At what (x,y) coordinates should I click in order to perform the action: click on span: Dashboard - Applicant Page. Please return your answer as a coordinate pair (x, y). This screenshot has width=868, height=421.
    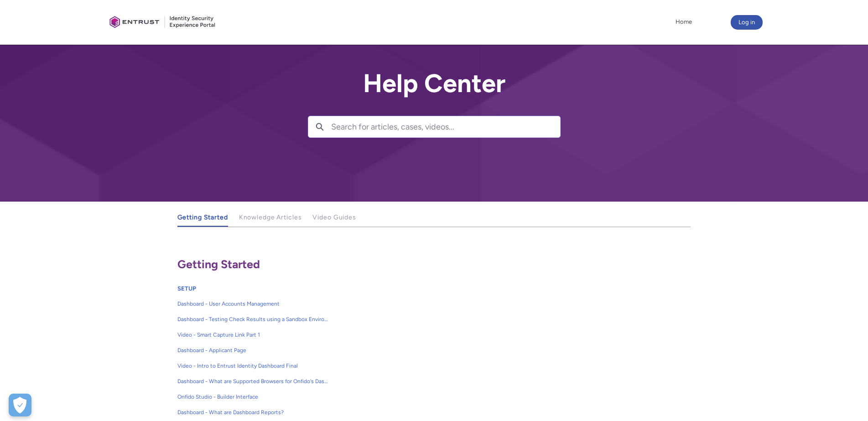
    Looking at the image, I should click on (253, 350).